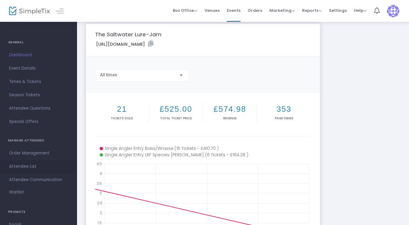 Image resolution: width=409 pixels, height=225 pixels. Describe the element at coordinates (212, 10) in the screenshot. I see `span: Venues` at that location.